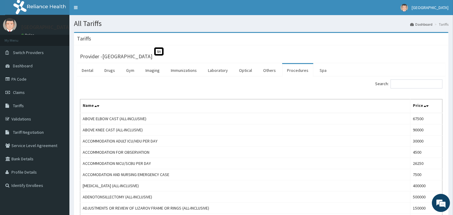 This screenshot has width=453, height=215. What do you see at coordinates (23, 66) in the screenshot?
I see `span: Dashboard` at bounding box center [23, 66].